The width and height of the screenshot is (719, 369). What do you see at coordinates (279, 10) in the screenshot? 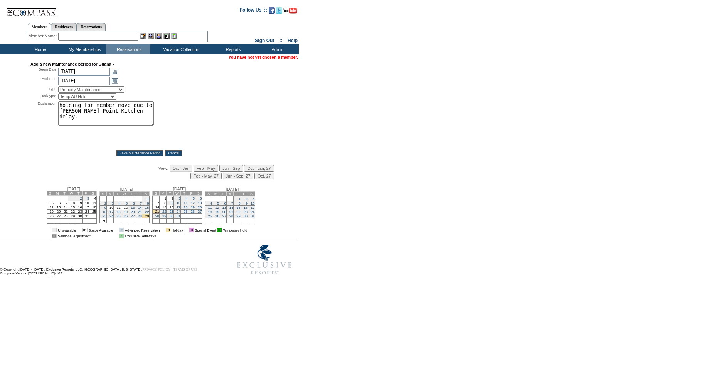
I see `img: Follow us on Twitter` at bounding box center [279, 10].